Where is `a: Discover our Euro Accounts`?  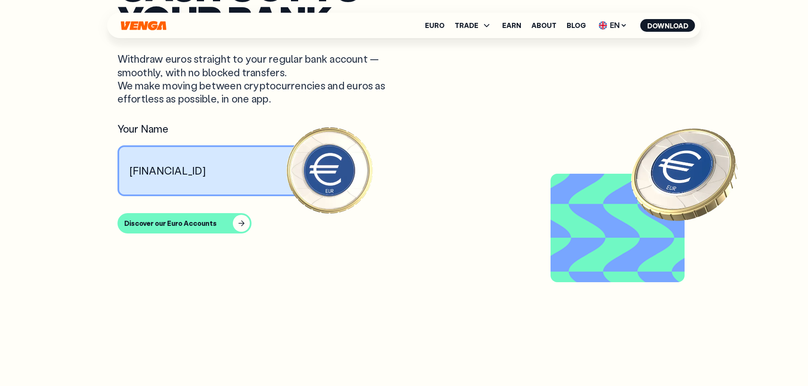
a: Discover our Euro Accounts is located at coordinates (404, 223).